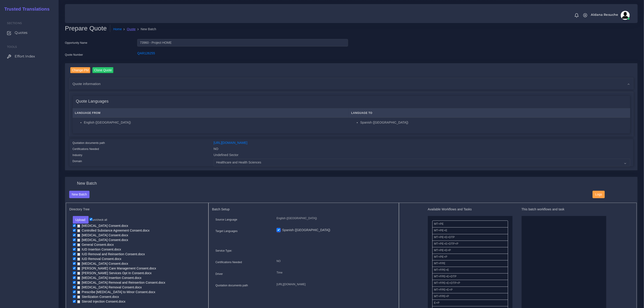  Describe the element at coordinates (79, 194) in the screenshot. I see `button: New Batch` at that location.